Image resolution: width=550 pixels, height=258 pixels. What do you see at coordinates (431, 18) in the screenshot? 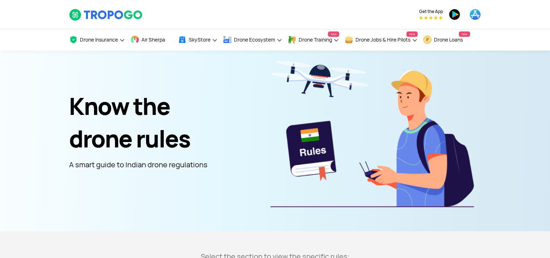
I see `img: App Raking` at bounding box center [431, 18].